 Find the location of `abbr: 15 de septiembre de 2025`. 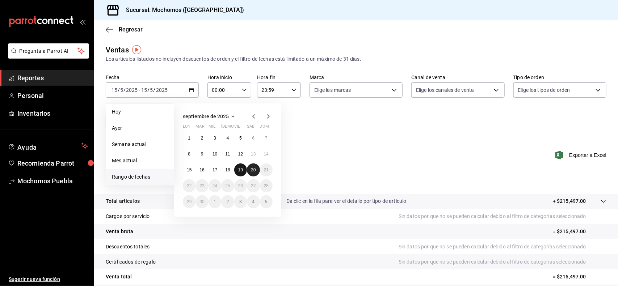

abbr: 15 de septiembre de 2025 is located at coordinates (189, 170).